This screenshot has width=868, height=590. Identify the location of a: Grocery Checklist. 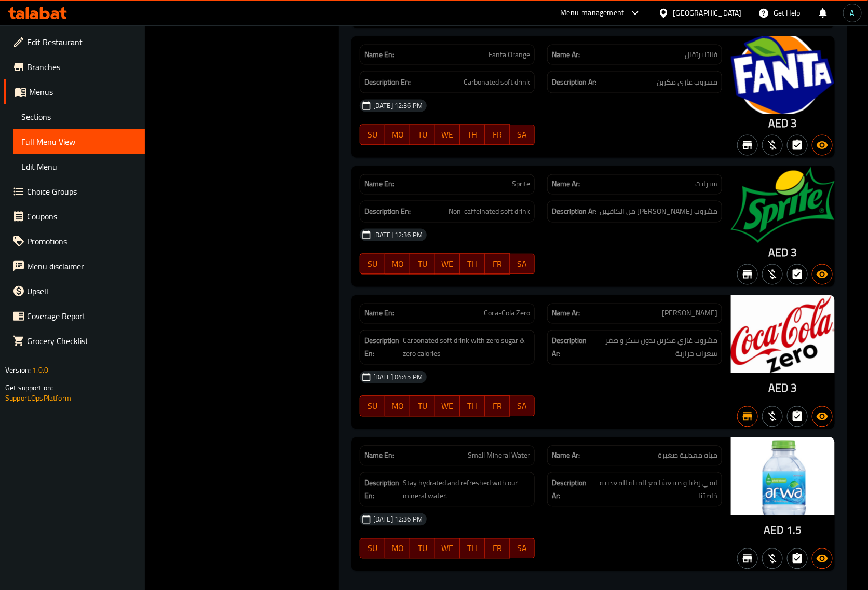
(74, 341).